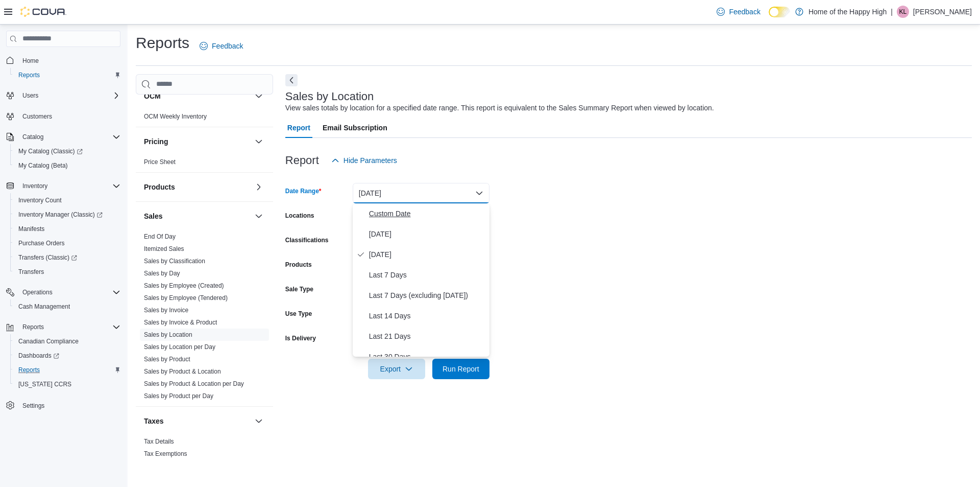 The height and width of the screenshot is (487, 980). What do you see at coordinates (159, 442) in the screenshot?
I see `span: Tax Details` at bounding box center [159, 442].